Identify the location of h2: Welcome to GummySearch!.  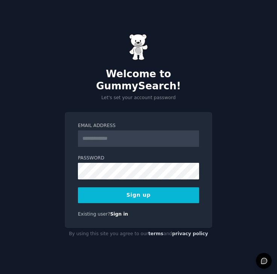
(138, 80).